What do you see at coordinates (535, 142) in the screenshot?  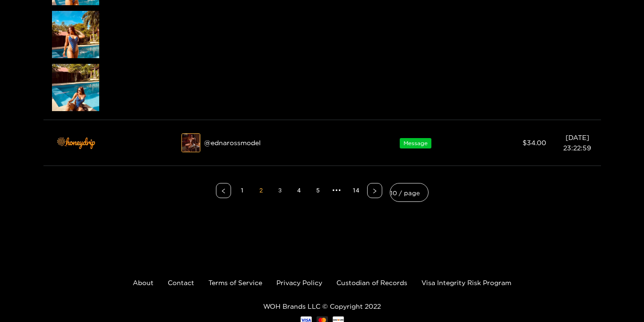 I see `span: $ 34.00` at bounding box center [535, 142].